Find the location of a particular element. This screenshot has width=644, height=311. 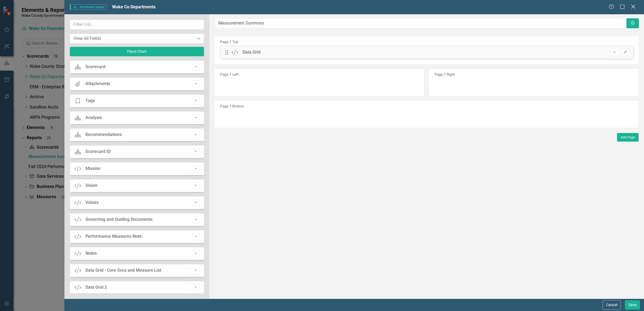

button: Place Chart is located at coordinates (137, 52).